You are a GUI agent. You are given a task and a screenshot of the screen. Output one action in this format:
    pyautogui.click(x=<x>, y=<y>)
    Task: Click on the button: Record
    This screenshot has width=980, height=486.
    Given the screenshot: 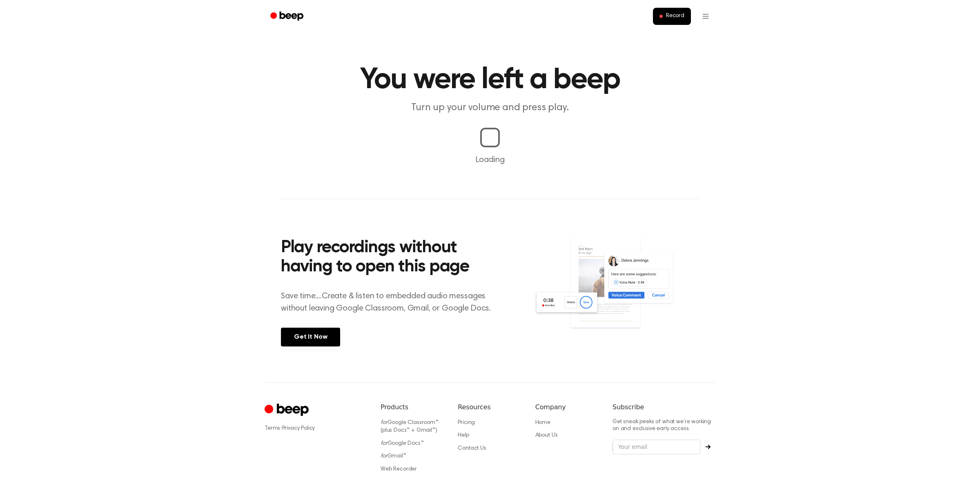 What is the action you would take?
    pyautogui.click(x=672, y=16)
    